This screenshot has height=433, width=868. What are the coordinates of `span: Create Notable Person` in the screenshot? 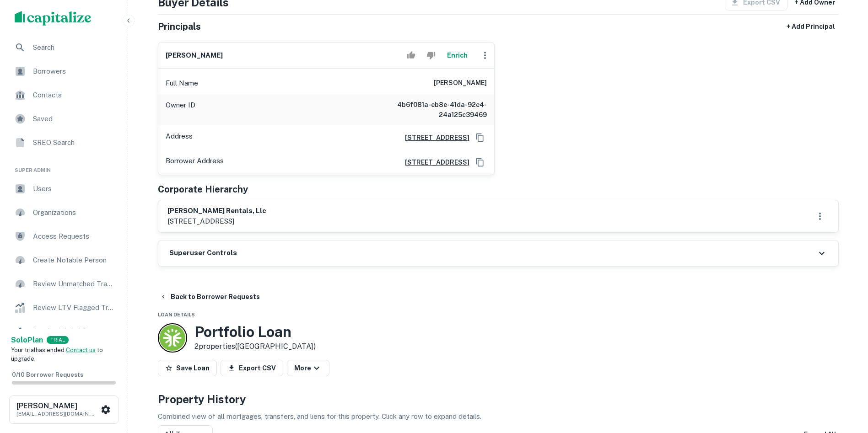 It's located at (74, 260).